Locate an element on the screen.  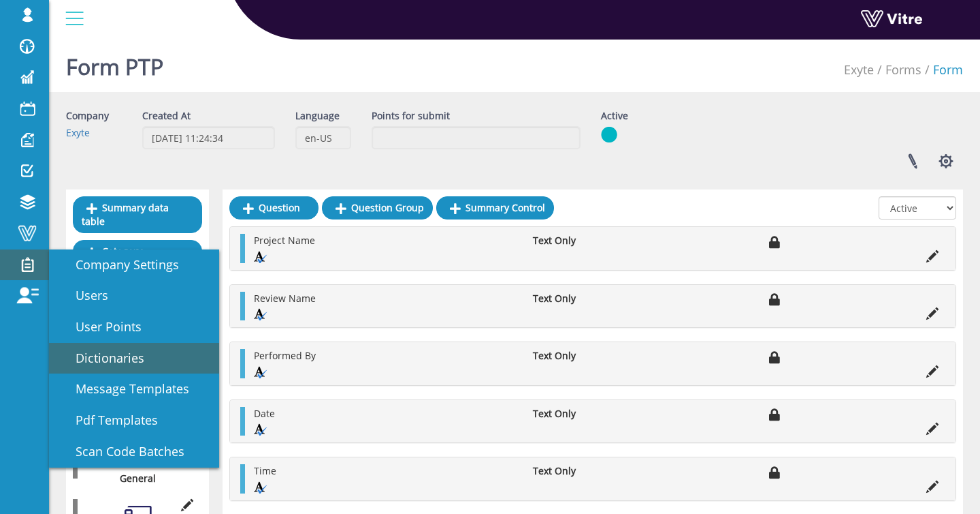
span: Time is located at coordinates (265, 470).